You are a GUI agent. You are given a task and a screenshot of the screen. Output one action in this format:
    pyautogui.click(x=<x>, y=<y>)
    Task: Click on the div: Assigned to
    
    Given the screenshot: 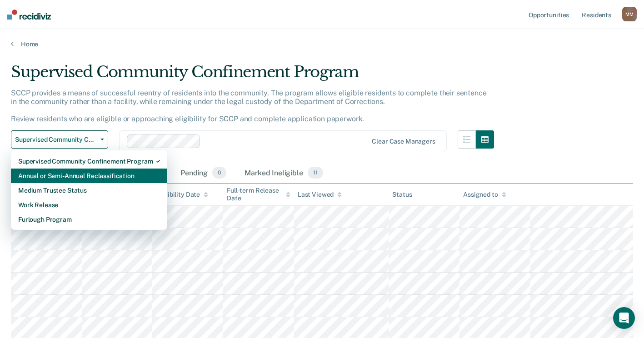 What is the action you would take?
    pyautogui.click(x=484, y=194)
    